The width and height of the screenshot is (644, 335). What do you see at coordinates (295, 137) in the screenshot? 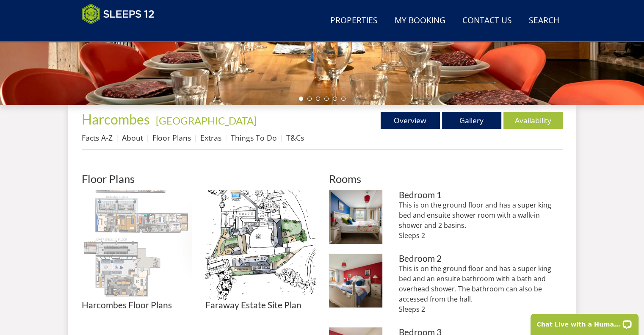
I see `a: T&Cs` at bounding box center [295, 137].